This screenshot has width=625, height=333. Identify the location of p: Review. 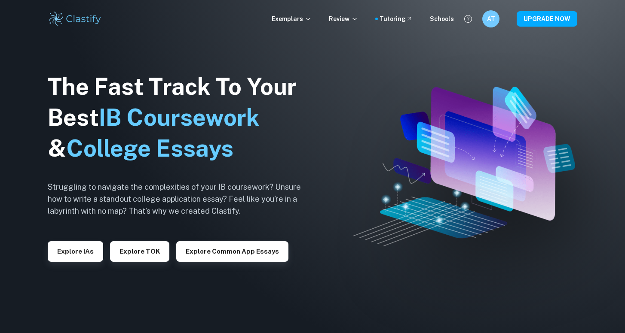
(343, 19).